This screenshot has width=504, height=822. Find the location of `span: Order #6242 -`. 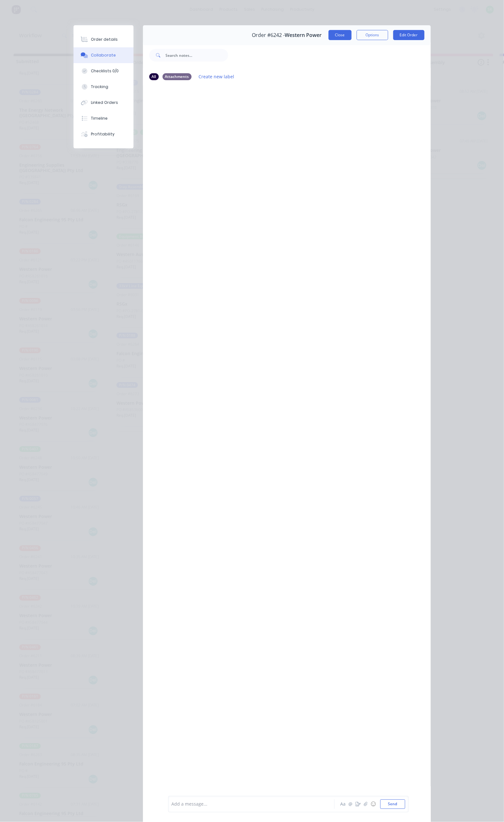

span: Order #6242 - is located at coordinates (268, 35).